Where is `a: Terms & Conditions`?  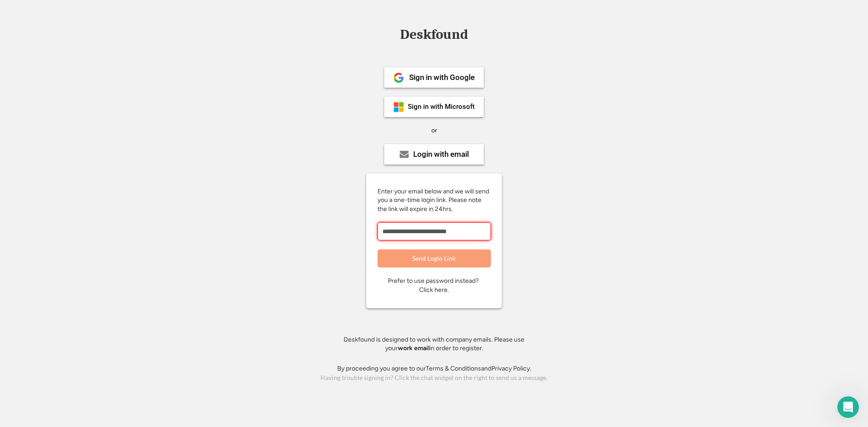
a: Terms & Conditions is located at coordinates (453, 368).